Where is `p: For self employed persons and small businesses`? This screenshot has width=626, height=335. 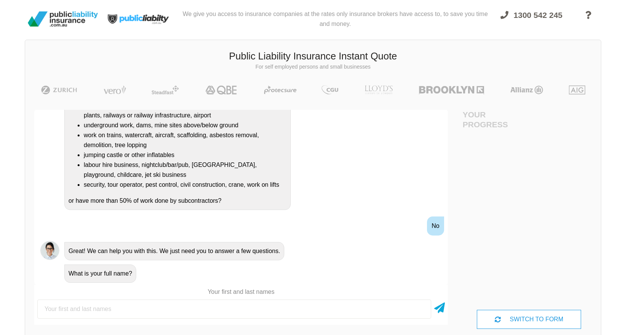 p: For self employed persons and small businesses is located at coordinates (313, 67).